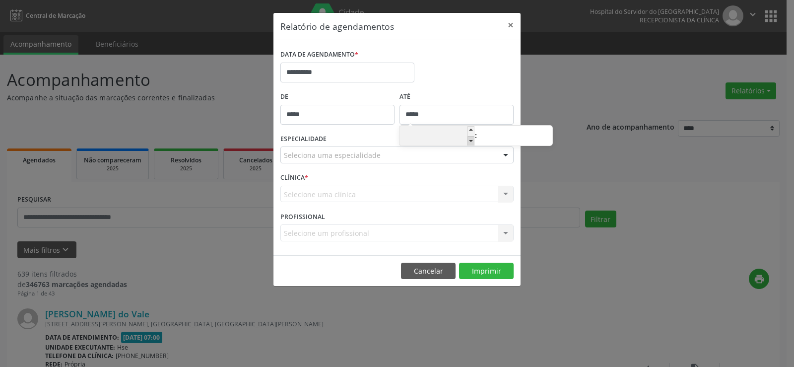 The width and height of the screenshot is (794, 367). What do you see at coordinates (486, 271) in the screenshot?
I see `button: Imprimir` at bounding box center [486, 271].